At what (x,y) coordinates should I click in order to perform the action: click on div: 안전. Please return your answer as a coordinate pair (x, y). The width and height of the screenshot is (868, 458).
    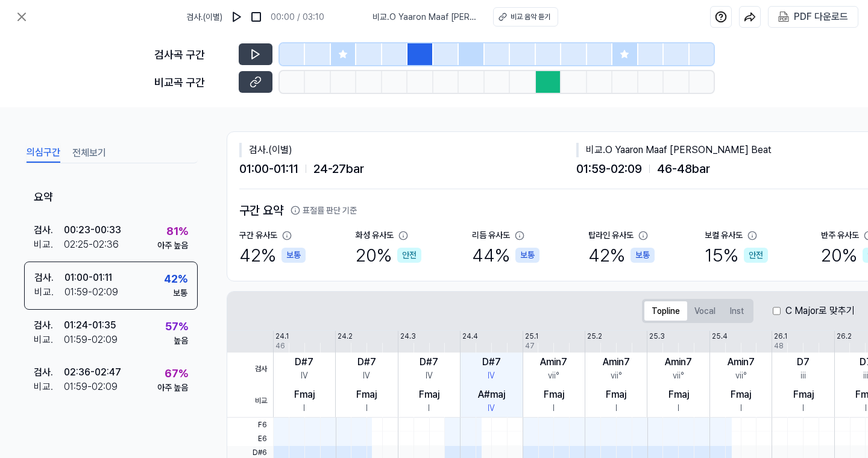
    Looking at the image, I should click on (410, 255).